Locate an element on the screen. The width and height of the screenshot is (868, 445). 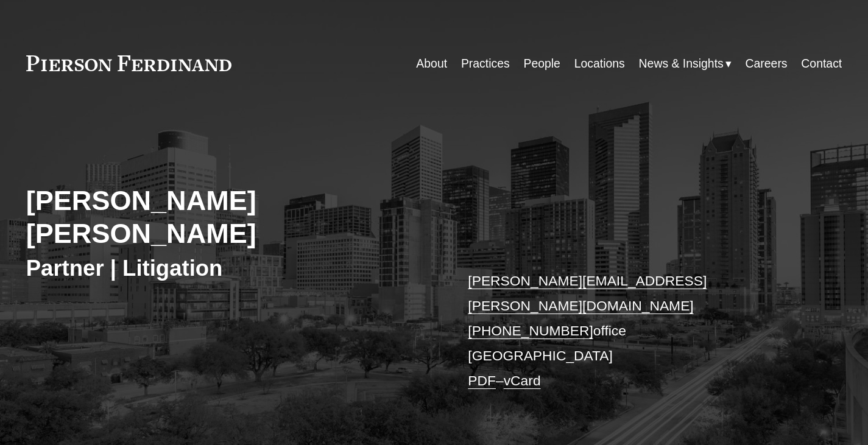
h3: Partner | Litigation is located at coordinates (230, 268).